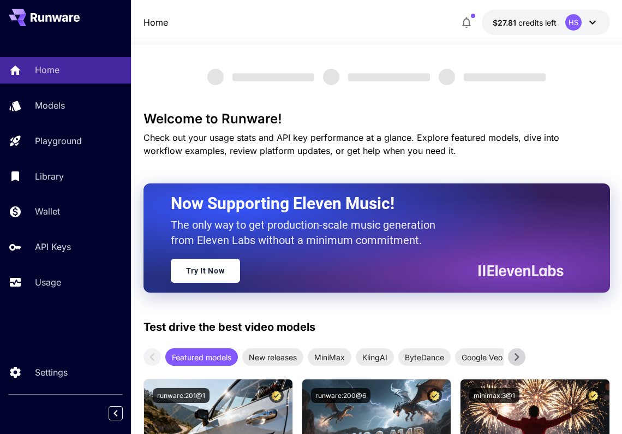 This screenshot has height=434, width=622. What do you see at coordinates (524, 22) in the screenshot?
I see `div: $27.80677` at bounding box center [524, 22].